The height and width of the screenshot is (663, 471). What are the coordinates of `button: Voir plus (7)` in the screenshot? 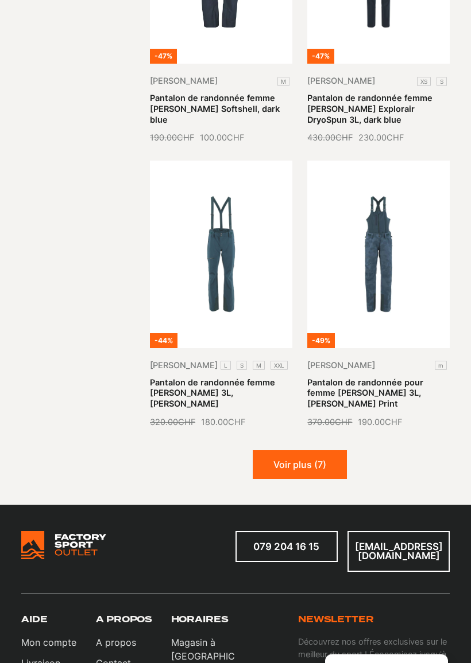 It's located at (300, 465).